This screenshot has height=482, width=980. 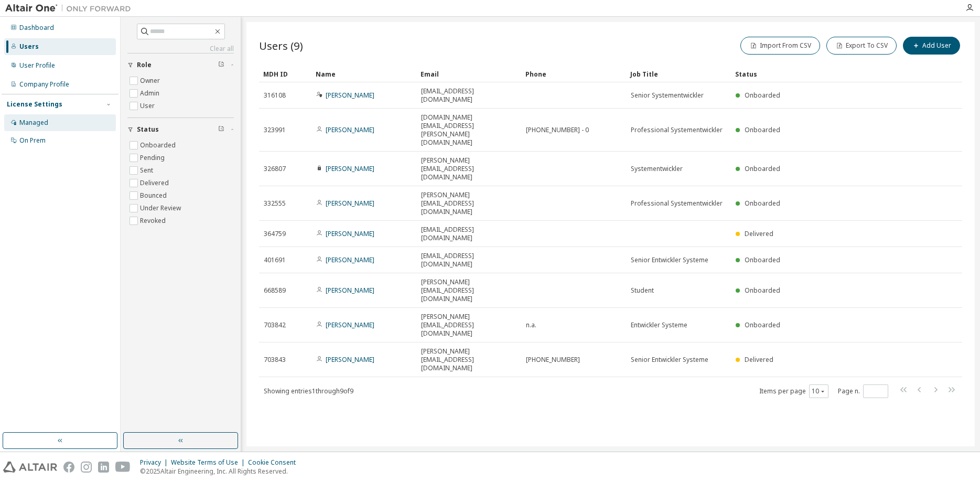 What do you see at coordinates (153, 158) in the screenshot?
I see `label: Pending` at bounding box center [153, 158].